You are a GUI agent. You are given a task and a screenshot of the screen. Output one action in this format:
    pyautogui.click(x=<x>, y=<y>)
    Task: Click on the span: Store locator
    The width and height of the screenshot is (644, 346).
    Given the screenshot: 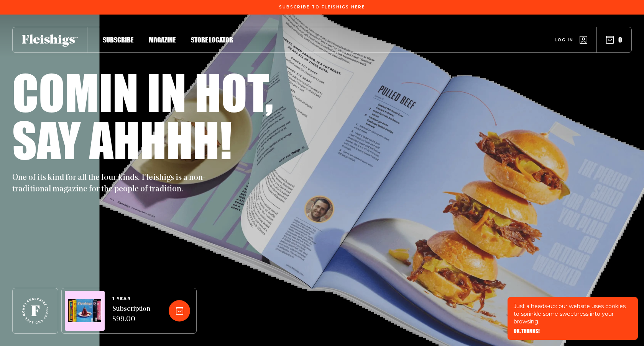 What is the action you would take?
    pyautogui.click(x=212, y=40)
    